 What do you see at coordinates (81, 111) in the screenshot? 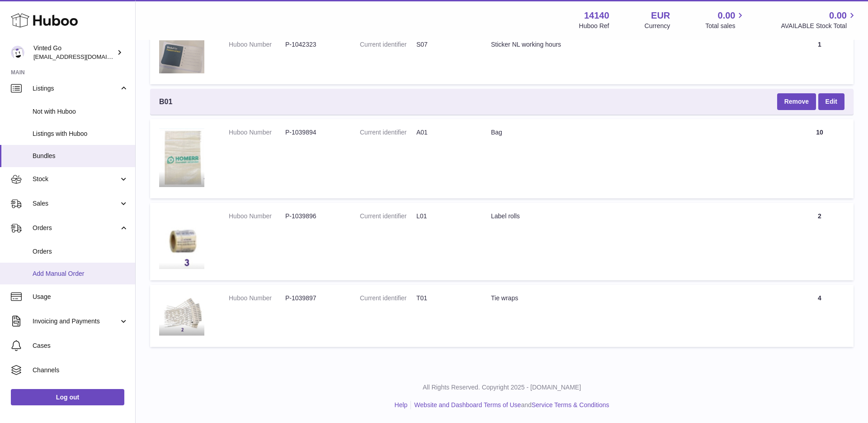
I see `span: Not with Huboo` at bounding box center [81, 111].